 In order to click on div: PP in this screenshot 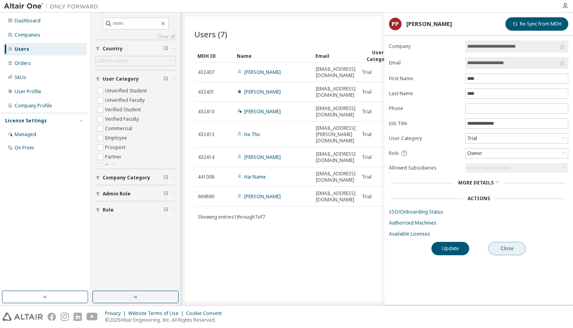, I will do `click(395, 24)`.